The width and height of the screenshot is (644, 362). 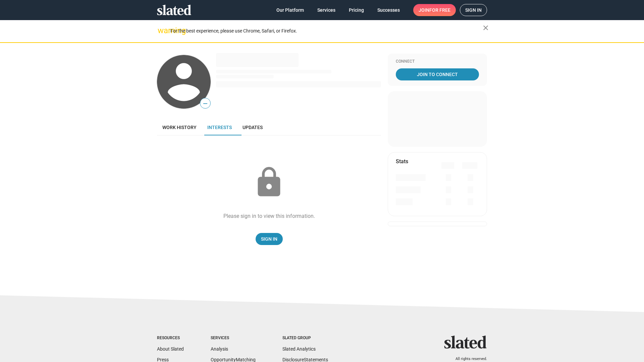 I want to click on span: Successes, so click(x=389, y=10).